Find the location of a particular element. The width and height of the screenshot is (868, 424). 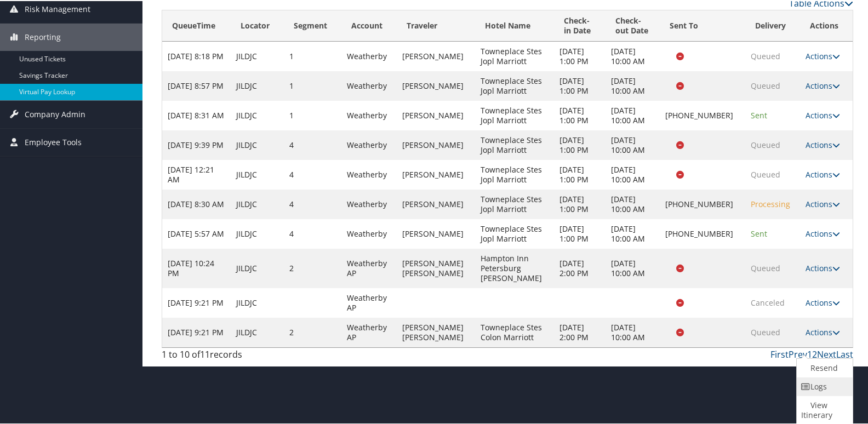

th: Segment: activate to sort column ascending is located at coordinates (313, 25).